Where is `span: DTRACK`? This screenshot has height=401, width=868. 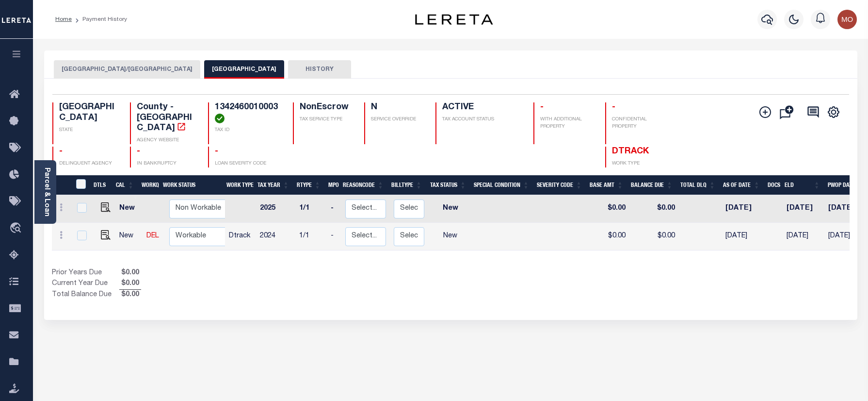 span: DTRACK is located at coordinates (631, 151).